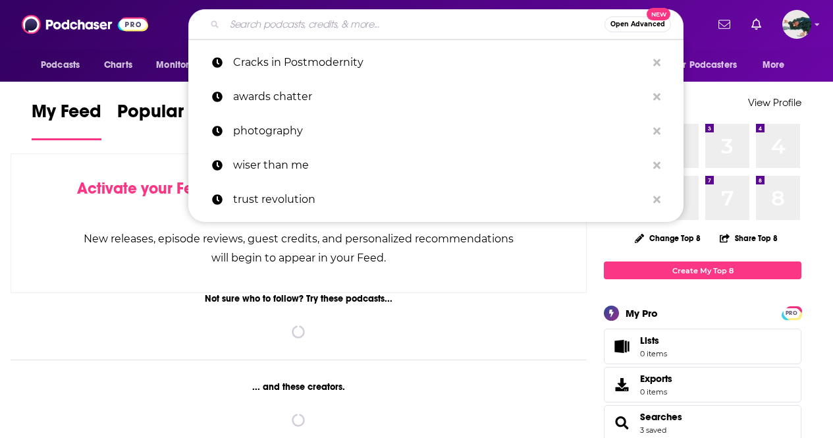 Image resolution: width=833 pixels, height=438 pixels. I want to click on a: Popular Feed, so click(173, 120).